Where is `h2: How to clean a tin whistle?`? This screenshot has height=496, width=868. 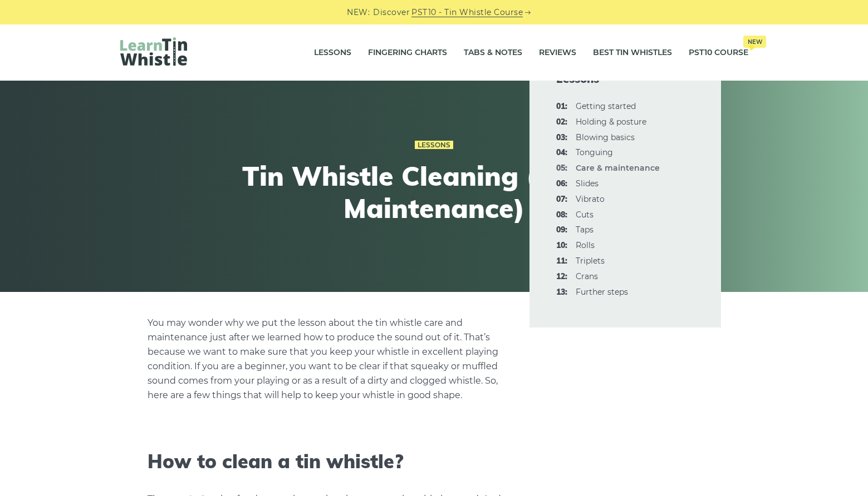
h2: How to clean a tin whistle? is located at coordinates (325, 462).